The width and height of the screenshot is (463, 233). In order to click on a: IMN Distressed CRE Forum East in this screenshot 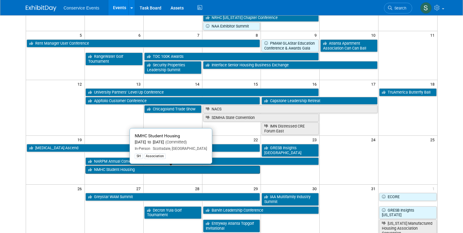, I will do `click(290, 129)`.